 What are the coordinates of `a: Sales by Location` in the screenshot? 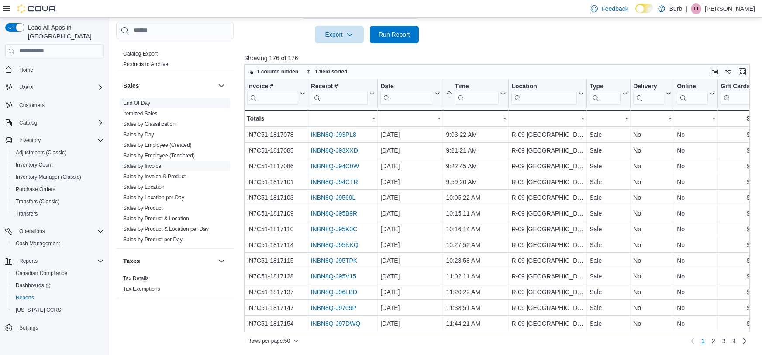 It's located at (144, 187).